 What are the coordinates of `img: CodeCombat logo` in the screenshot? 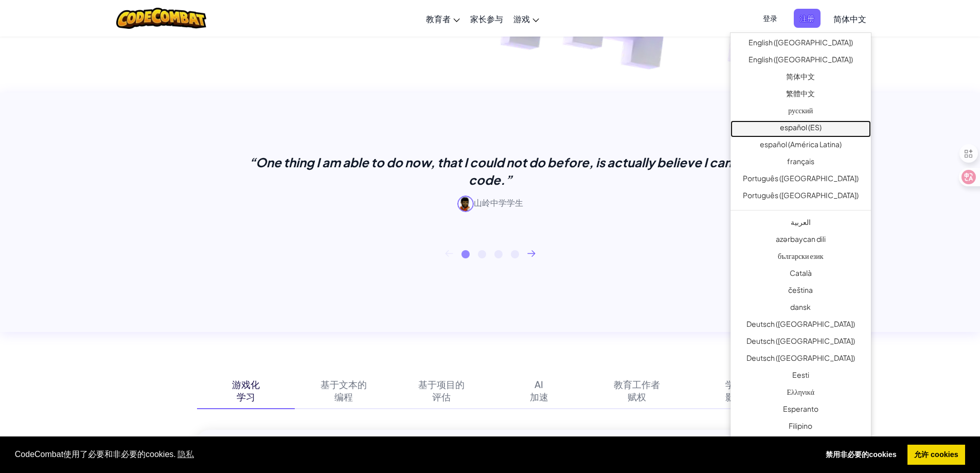 It's located at (161, 18).